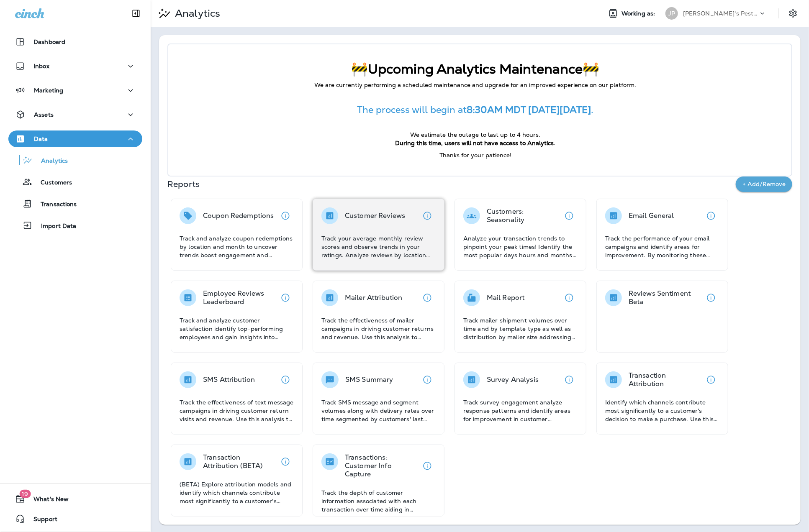 The width and height of the screenshot is (809, 532). Describe the element at coordinates (378, 247) in the screenshot. I see `p: Track your average monthly review scores and observe trends in your ratings. Analyze reviews by l...` at that location.